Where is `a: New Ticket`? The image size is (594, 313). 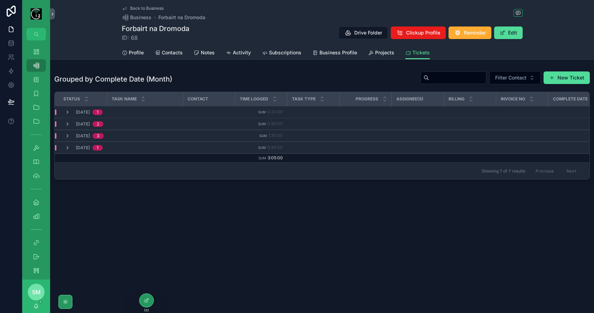
a: New Ticket is located at coordinates (567, 78).